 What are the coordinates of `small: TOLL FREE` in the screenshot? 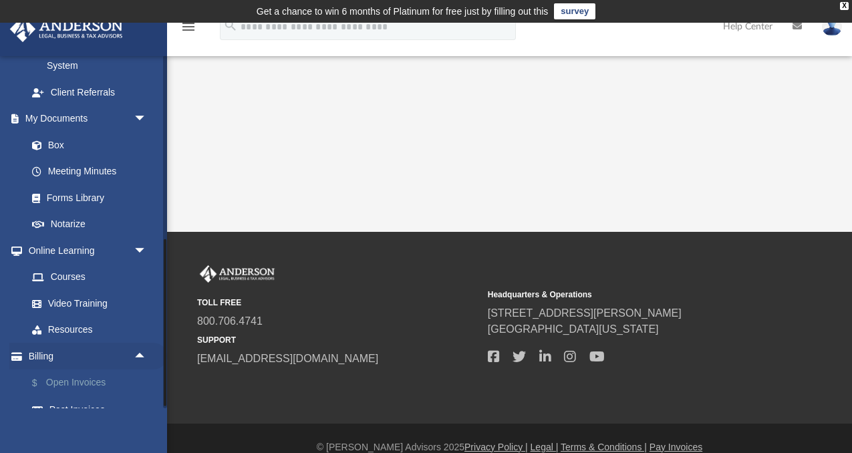 It's located at (337, 303).